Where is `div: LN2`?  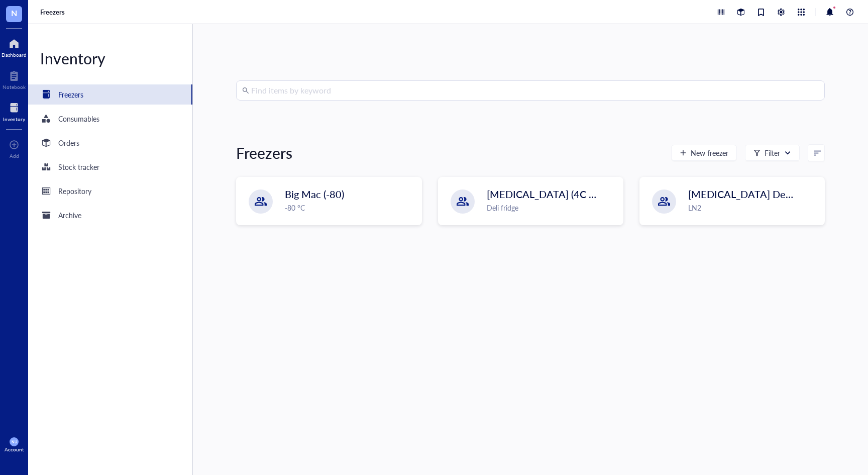 div: LN2 is located at coordinates (753, 208).